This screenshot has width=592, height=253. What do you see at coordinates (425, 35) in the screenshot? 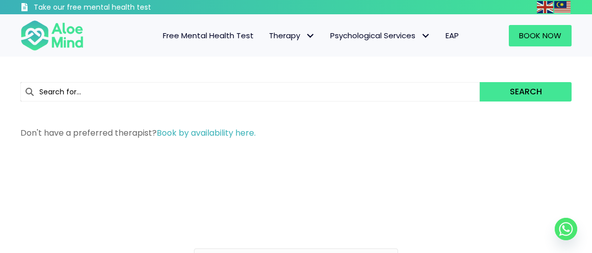
I see `span: Psychological Services: submenu` at bounding box center [425, 35].